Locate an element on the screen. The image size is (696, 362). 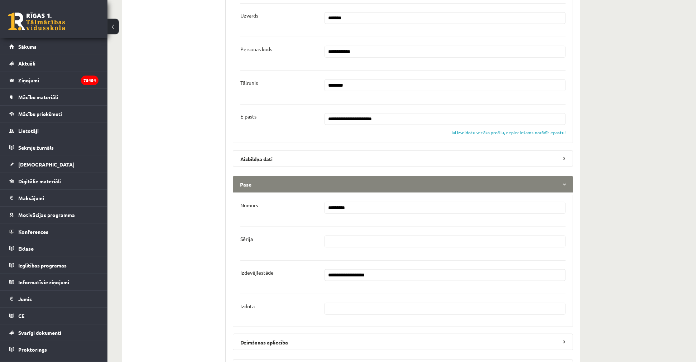
legend: Ziņojumi is located at coordinates (58, 80).